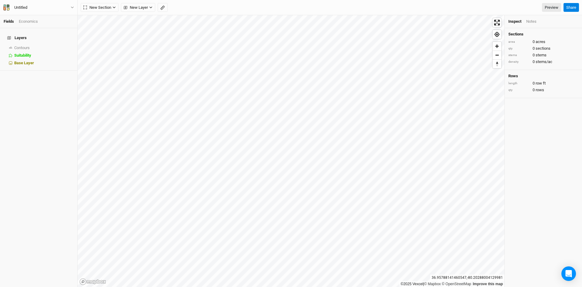 The width and height of the screenshot is (582, 287). Describe the element at coordinates (44, 48) in the screenshot. I see `div: Contours` at that location.